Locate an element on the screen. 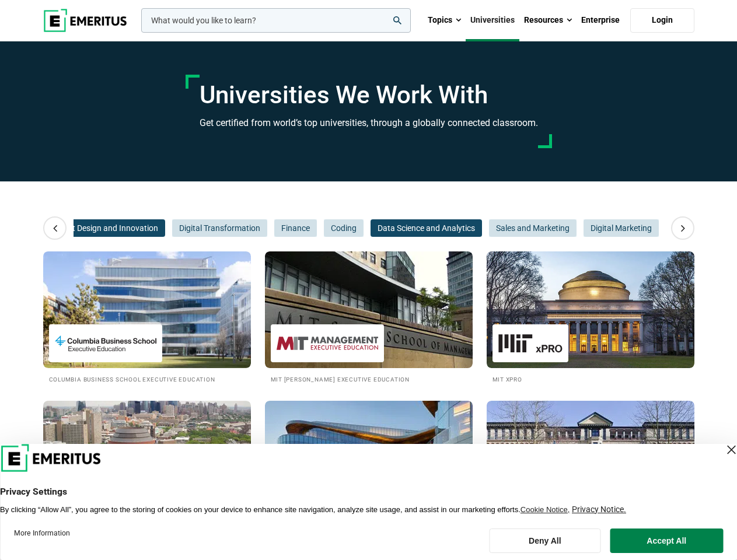  button: Data Science and Analytics is located at coordinates (426, 228).